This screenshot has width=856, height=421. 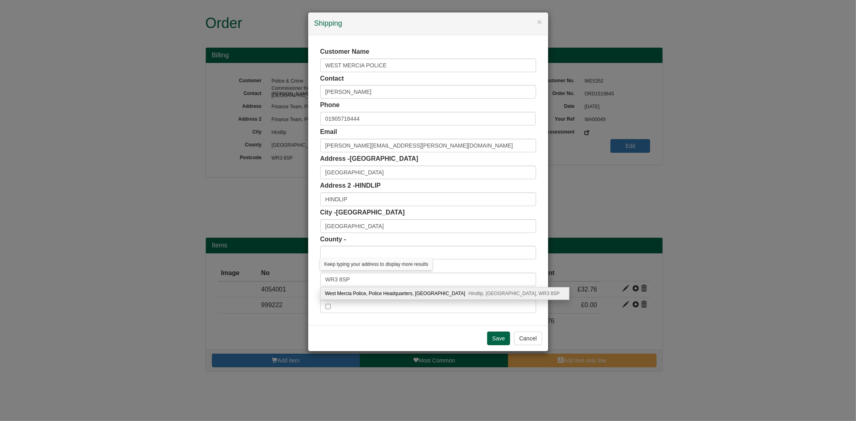 I want to click on label: Address -, so click(x=369, y=159).